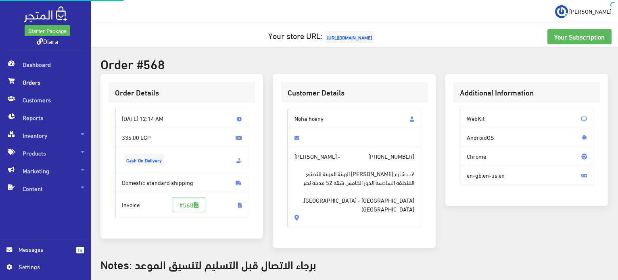 This screenshot has width=618, height=280. Describe the element at coordinates (45, 254) in the screenshot. I see `a: 14 Messages` at that location.